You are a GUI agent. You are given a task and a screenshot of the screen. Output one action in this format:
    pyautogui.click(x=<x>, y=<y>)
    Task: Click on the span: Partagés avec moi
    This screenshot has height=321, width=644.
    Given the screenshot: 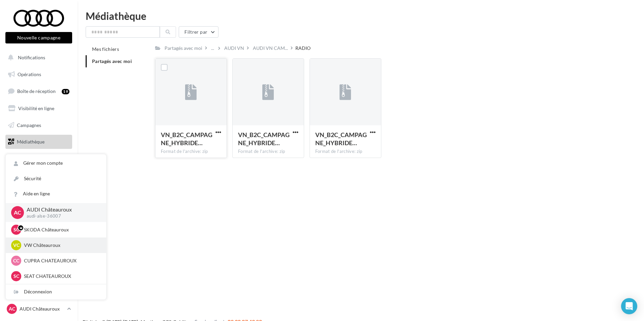 What is the action you would take?
    pyautogui.click(x=112, y=61)
    